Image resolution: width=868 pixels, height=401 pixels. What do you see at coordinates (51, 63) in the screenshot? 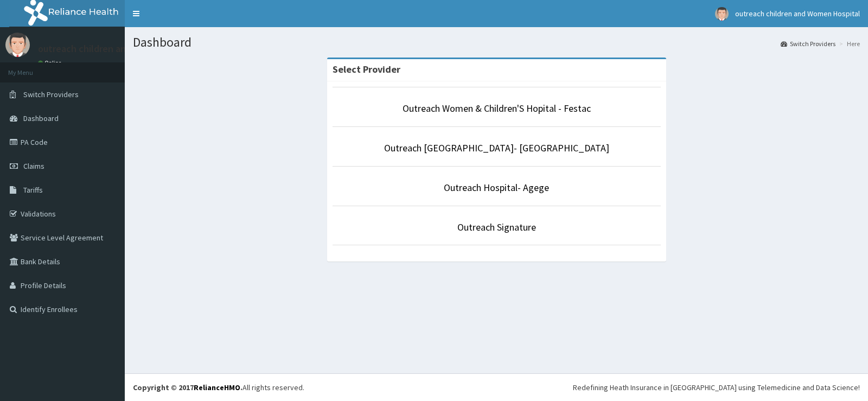
I see `a: Online` at bounding box center [51, 63].